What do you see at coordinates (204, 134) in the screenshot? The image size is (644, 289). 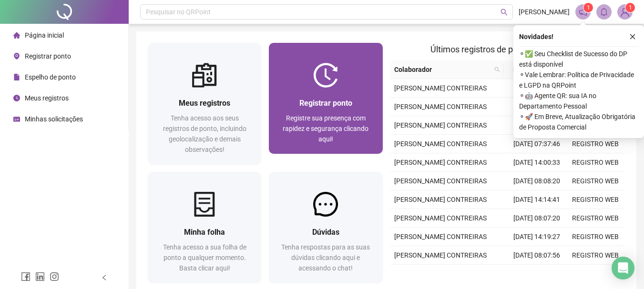 I see `span: Tenha acesso aos seus registros de ponto, incluindo geolocalização e demais observações!` at bounding box center [204, 134].